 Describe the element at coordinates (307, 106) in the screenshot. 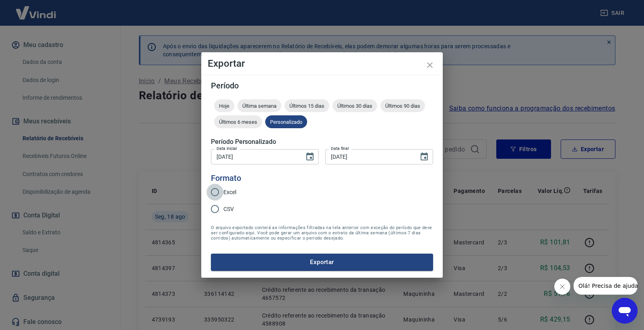

I see `div: Últimos 15 dias` at that location.